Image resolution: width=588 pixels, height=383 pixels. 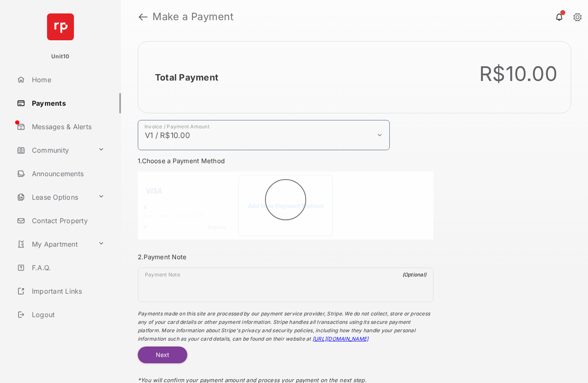 I want to click on p: Unit10, so click(x=61, y=56).